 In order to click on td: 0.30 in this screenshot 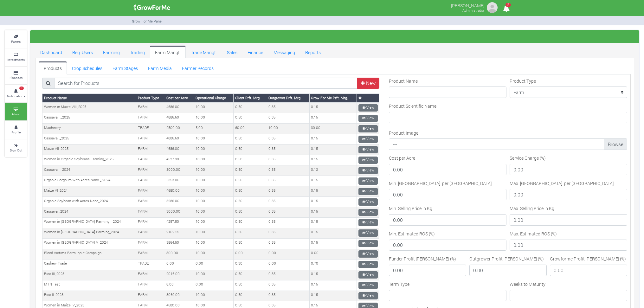, I will do `click(250, 264)`.